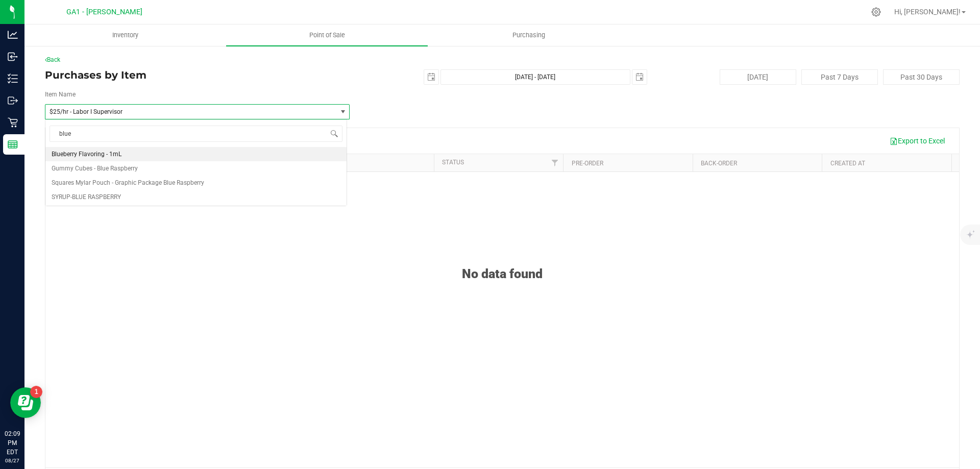  What do you see at coordinates (719, 163) in the screenshot?
I see `a: Back-Order` at bounding box center [719, 163].